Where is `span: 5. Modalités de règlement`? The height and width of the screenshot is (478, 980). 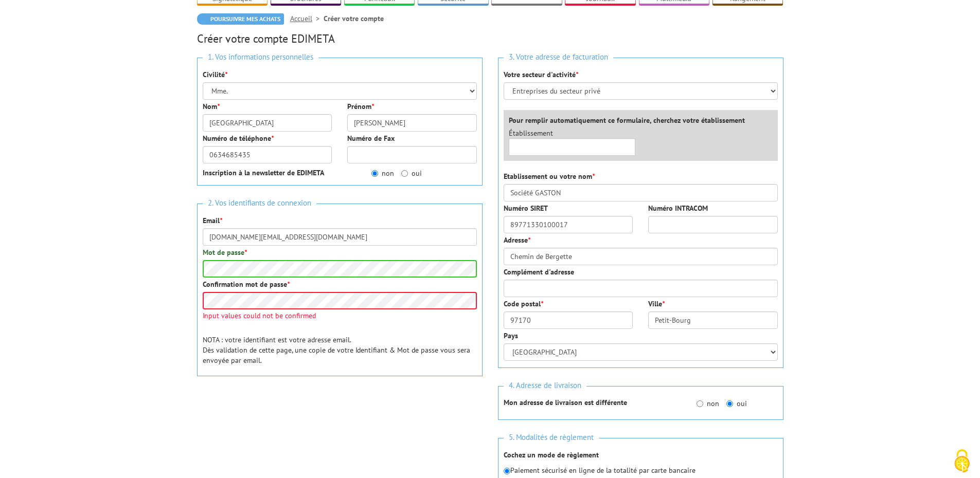
span: 5. Modalités de règlement is located at coordinates (551, 438).